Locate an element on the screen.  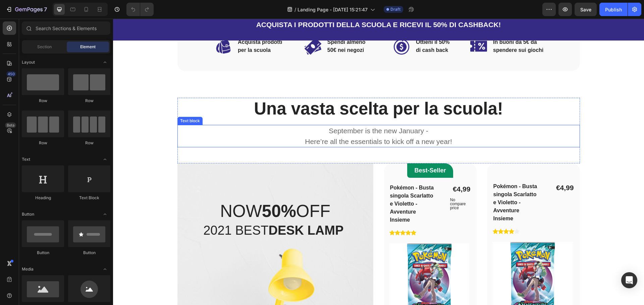
p: No compare price is located at coordinates (346, 185).